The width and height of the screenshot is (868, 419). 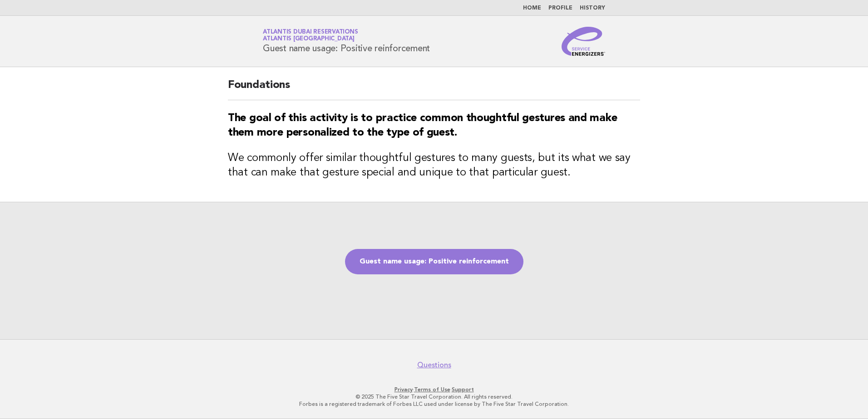 I want to click on p: Forbes is a registered trademark of Forbes LLC used under license by The Five Star Travel Corpora..., so click(x=434, y=404).